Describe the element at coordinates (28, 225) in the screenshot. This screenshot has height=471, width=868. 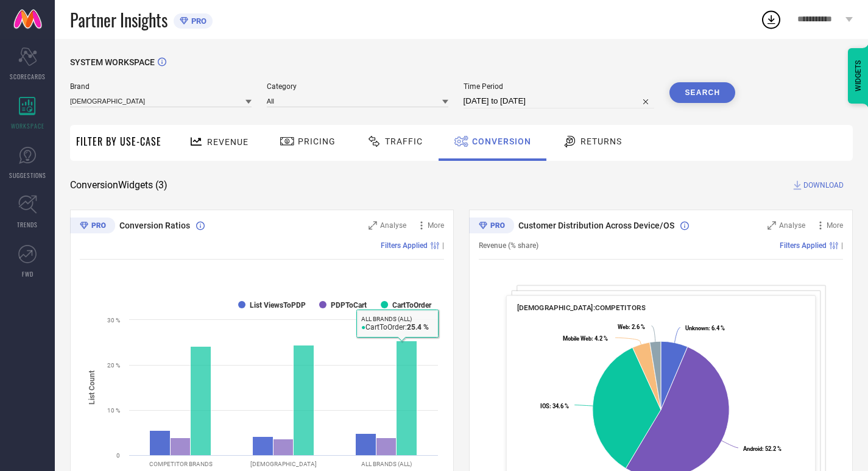
I see `span: TRENDS` at that location.